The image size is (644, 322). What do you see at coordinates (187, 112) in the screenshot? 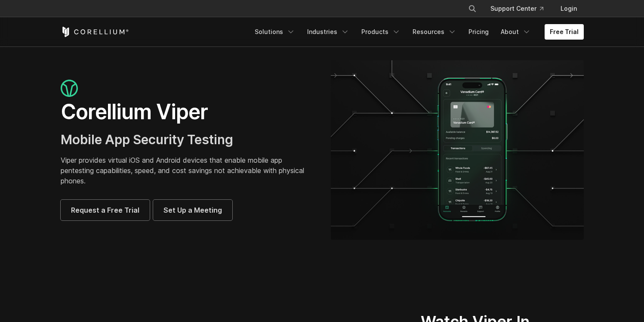
I see `h1: Corellium Viper` at bounding box center [187, 112].